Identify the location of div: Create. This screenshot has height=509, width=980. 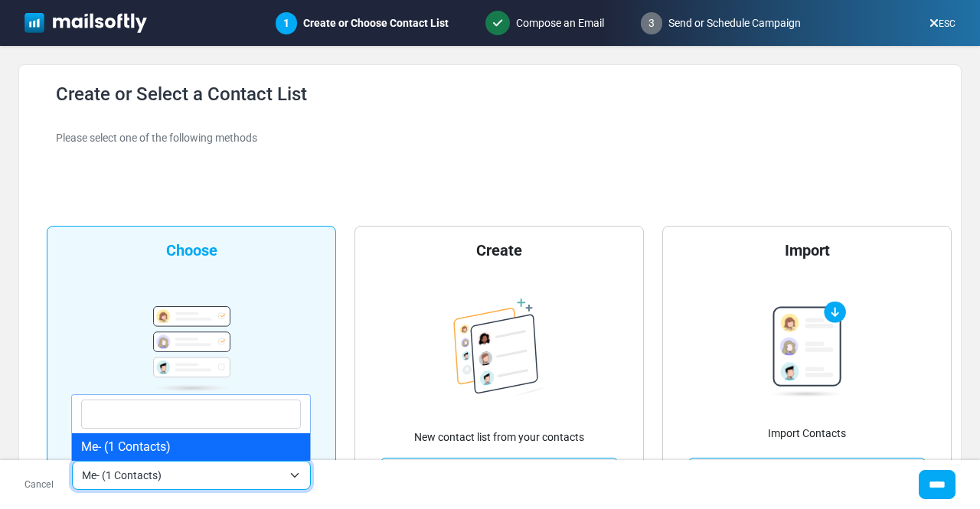
(499, 250).